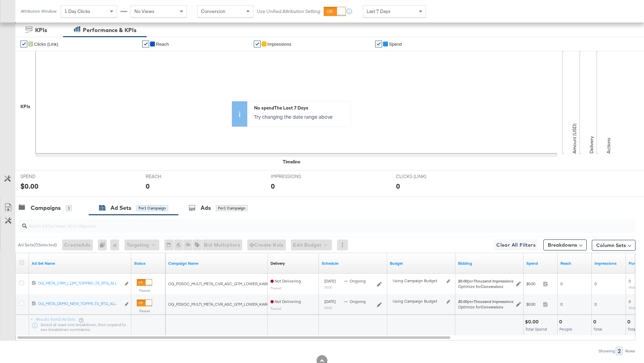 The width and height of the screenshot is (644, 363). What do you see at coordinates (516, 245) in the screenshot?
I see `button: Clear All Filters` at bounding box center [516, 245].